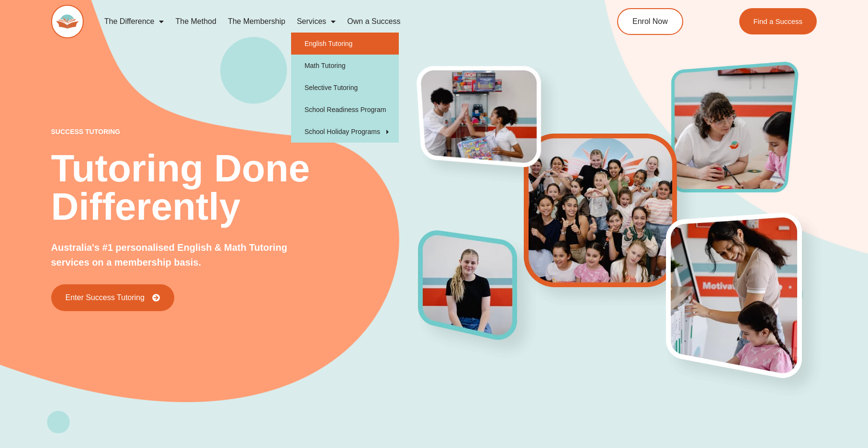  What do you see at coordinates (316, 21) in the screenshot?
I see `a: Services` at bounding box center [316, 21].